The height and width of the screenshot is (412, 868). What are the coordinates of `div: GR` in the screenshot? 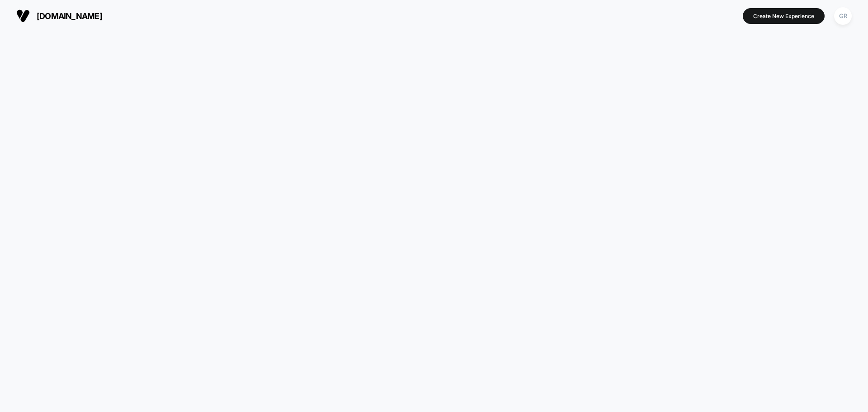 It's located at (843, 16).